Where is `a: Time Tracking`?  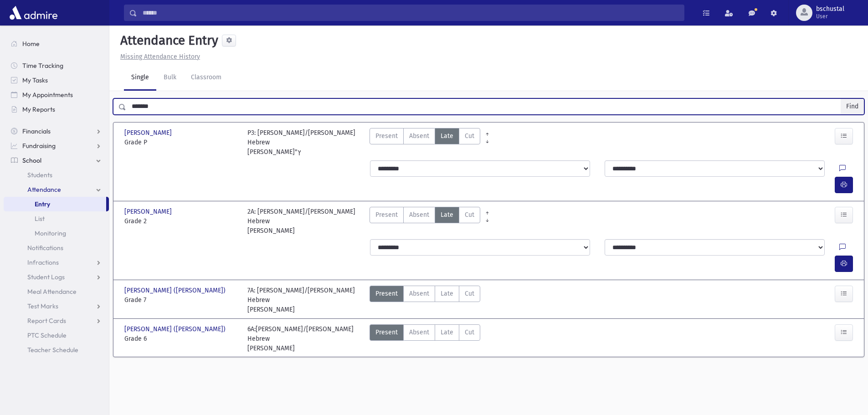
a: Time Tracking is located at coordinates (56, 66).